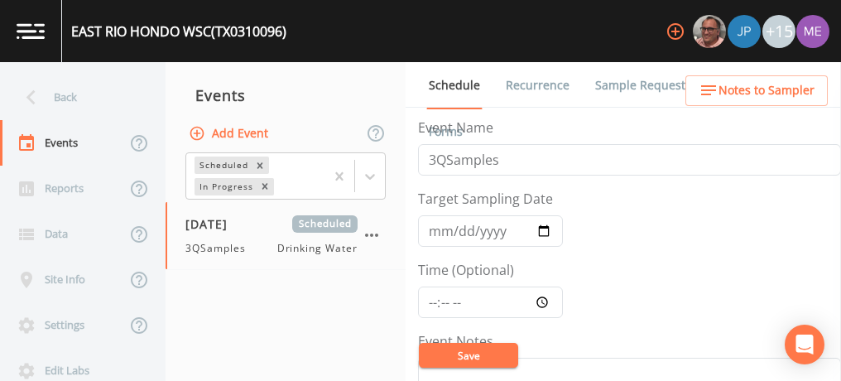 This screenshot has height=381, width=841. I want to click on div: Open Intercom Messenger, so click(805, 344).